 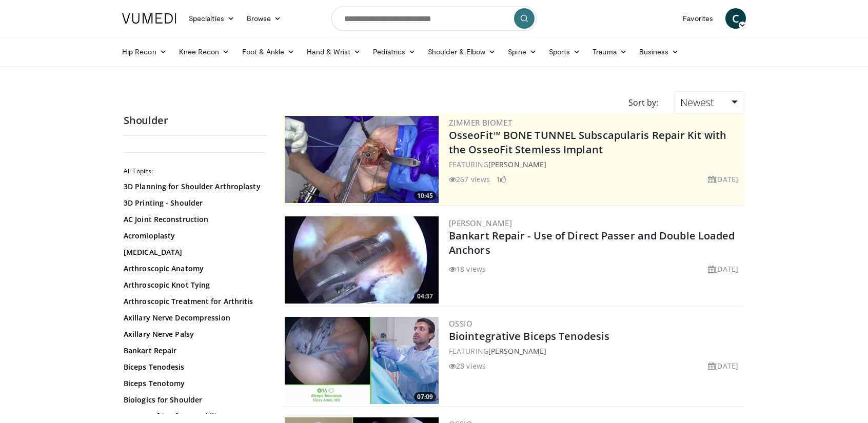 What do you see at coordinates (362, 160) in the screenshot?
I see `a: 10:45` at bounding box center [362, 160].